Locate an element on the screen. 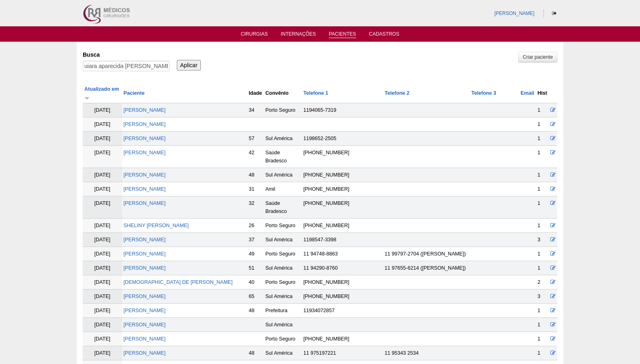  td: 31 is located at coordinates (255, 189).